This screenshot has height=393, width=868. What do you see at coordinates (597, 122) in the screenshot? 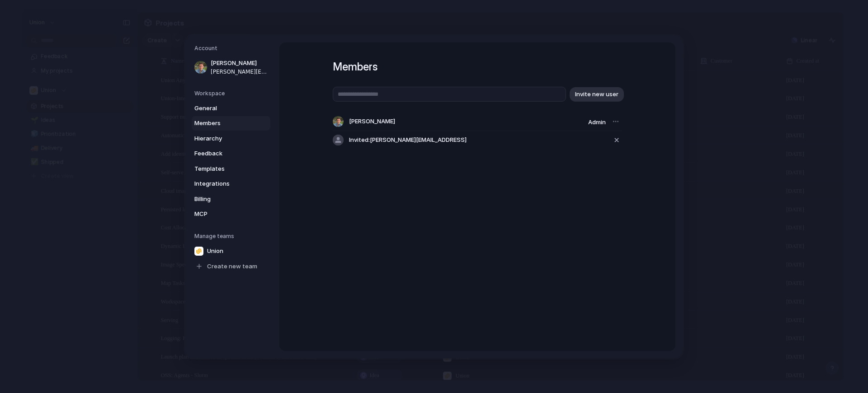
I see `span: Admin` at bounding box center [597, 122].